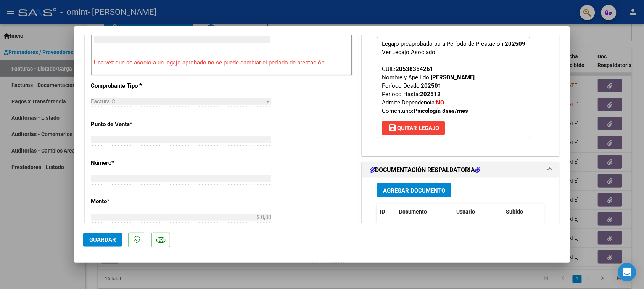  What do you see at coordinates (103, 101) in the screenshot?
I see `span: Factura C` at bounding box center [103, 101].